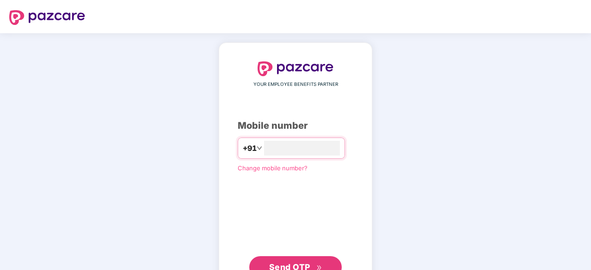 This screenshot has width=591, height=270. What do you see at coordinates (272, 168) in the screenshot?
I see `a: Change mobile number?` at bounding box center [272, 168].